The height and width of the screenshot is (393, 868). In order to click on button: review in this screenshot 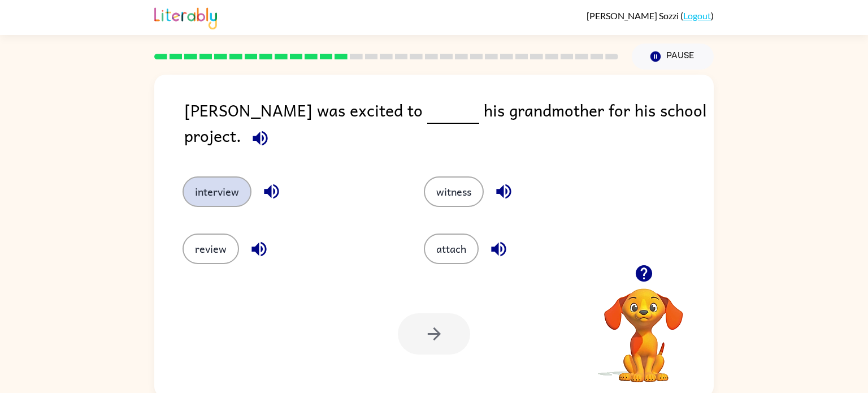, I will do `click(211, 249)`.